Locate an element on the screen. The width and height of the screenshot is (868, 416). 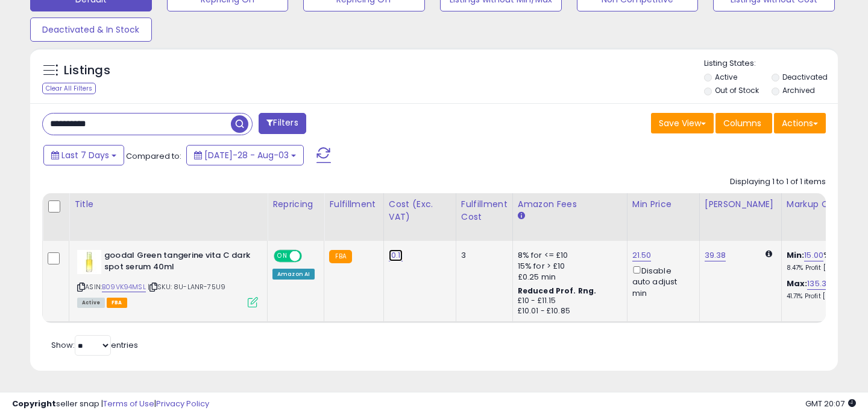
label: Archived is located at coordinates (799, 90).